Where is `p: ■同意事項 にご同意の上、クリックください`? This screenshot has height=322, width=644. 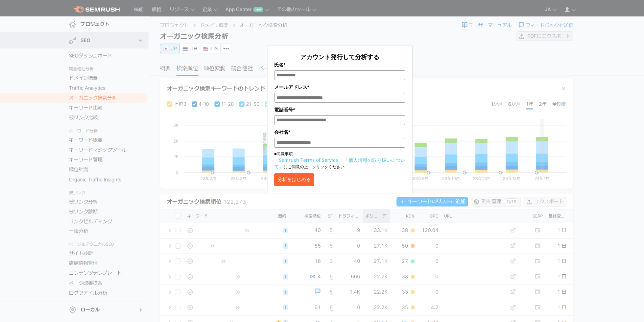
p: ■同意事項 にご同意の上、クリックください is located at coordinates (340, 161).